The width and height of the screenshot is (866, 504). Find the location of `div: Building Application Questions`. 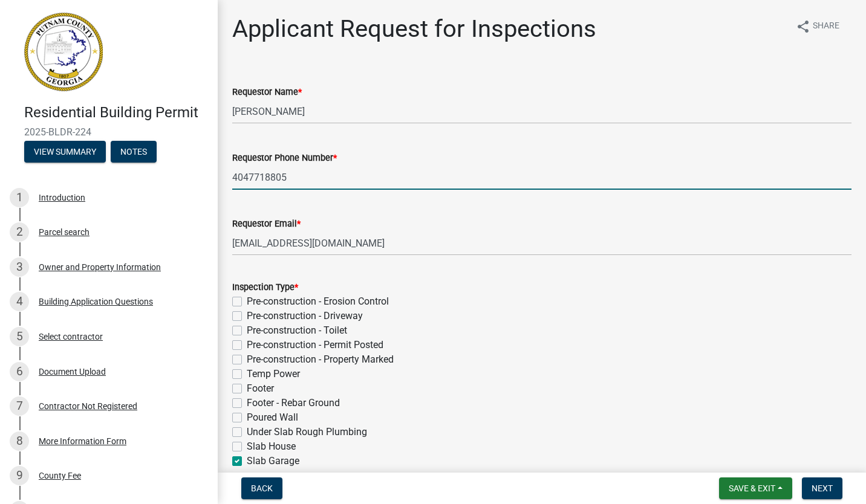

div: Building Application Questions is located at coordinates (96, 302).